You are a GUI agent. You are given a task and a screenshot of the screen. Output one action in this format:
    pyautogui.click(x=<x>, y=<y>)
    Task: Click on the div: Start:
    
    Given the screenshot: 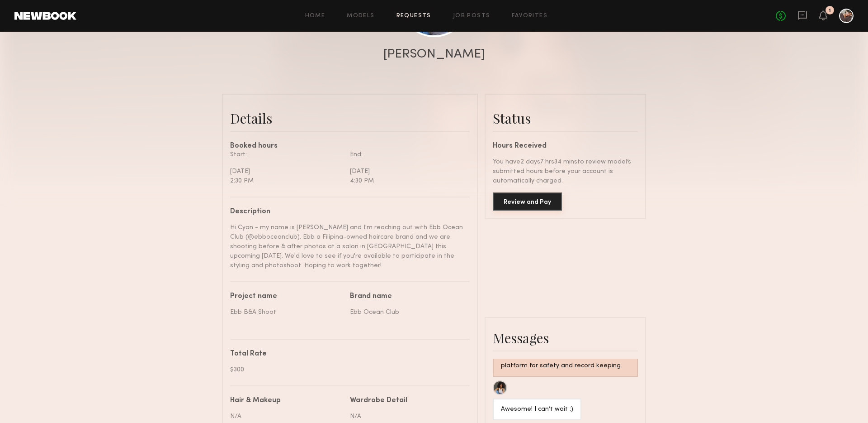 What is the action you would take?
    pyautogui.click(x=287, y=155)
    